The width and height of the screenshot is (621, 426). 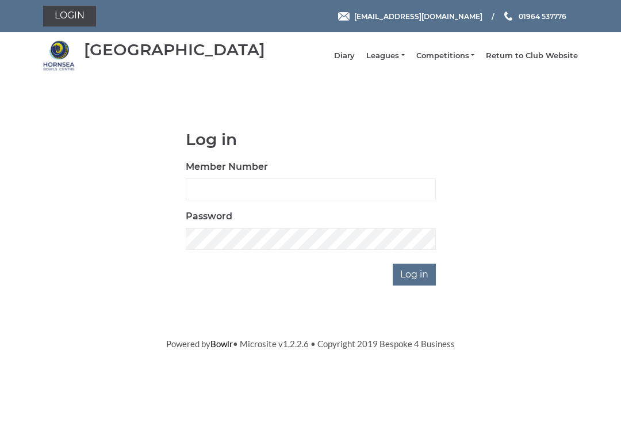 I want to click on a: Competitions, so click(x=445, y=56).